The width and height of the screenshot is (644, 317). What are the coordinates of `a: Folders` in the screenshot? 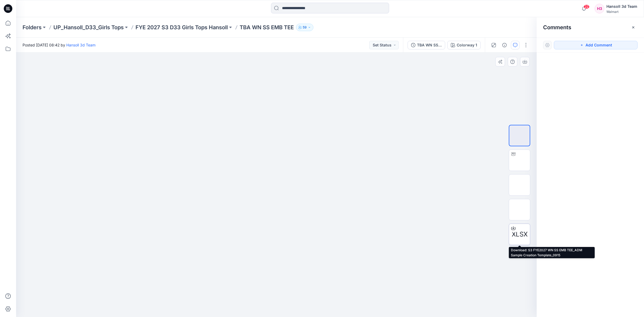 It's located at (32, 27).